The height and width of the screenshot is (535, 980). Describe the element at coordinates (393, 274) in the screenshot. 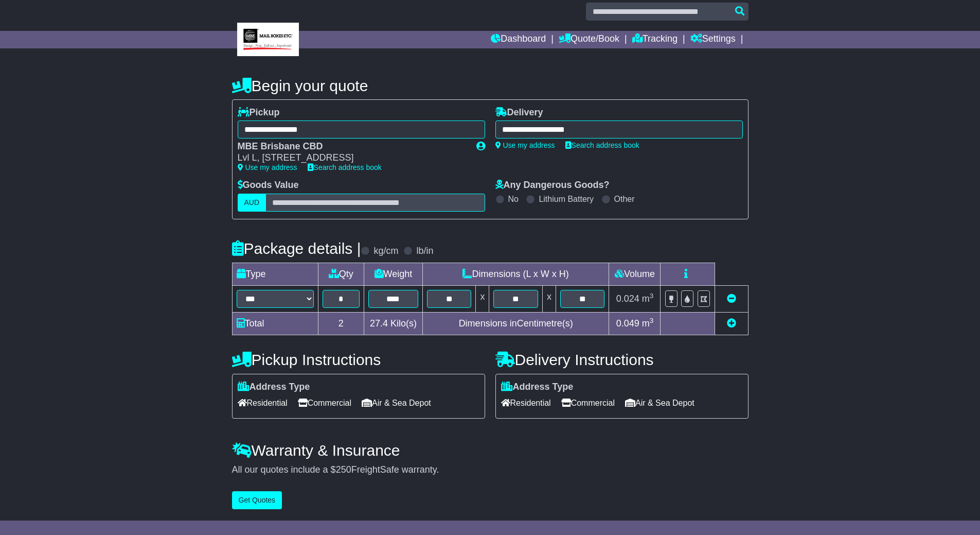

I see `td: Weight` at that location.